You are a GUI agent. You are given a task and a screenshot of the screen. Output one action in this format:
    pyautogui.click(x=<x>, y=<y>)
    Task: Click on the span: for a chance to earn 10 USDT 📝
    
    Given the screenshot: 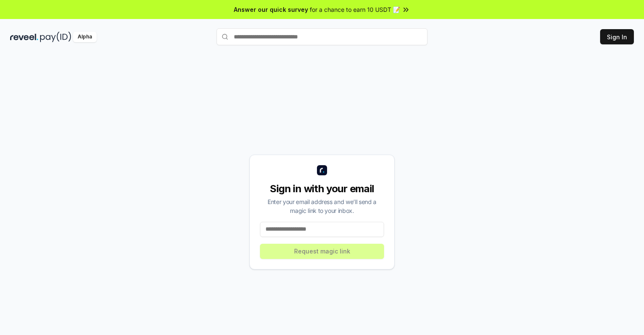 What is the action you would take?
    pyautogui.click(x=355, y=9)
    